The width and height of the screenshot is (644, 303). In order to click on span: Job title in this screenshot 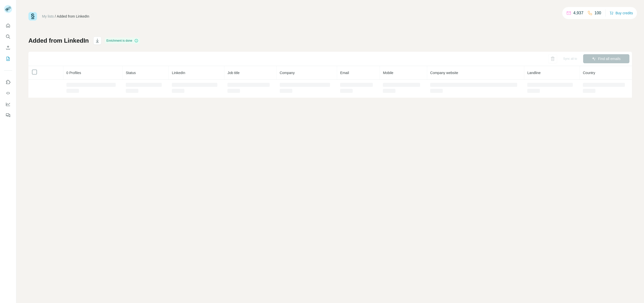, I will do `click(233, 73)`.